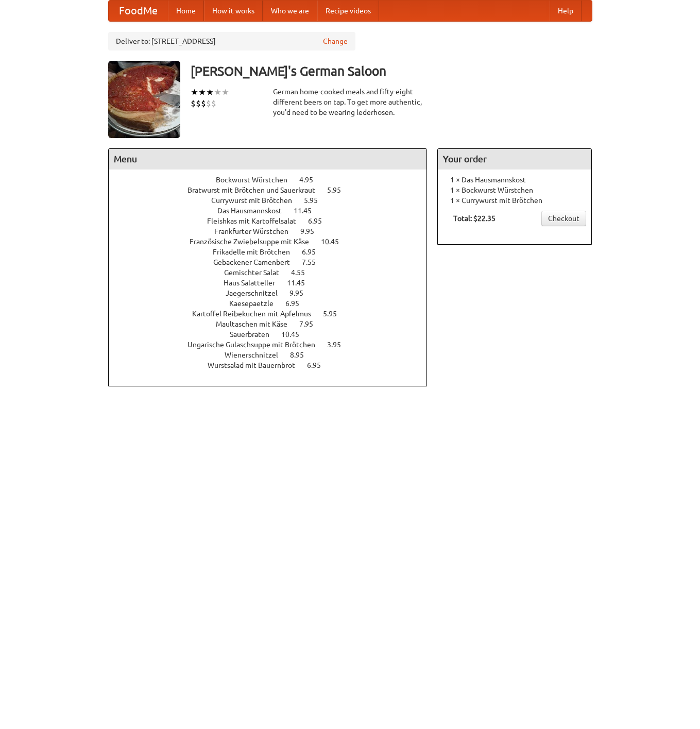 The height and width of the screenshot is (729, 700). I want to click on li: 1 × Currywurst mit Brötchen, so click(514, 200).